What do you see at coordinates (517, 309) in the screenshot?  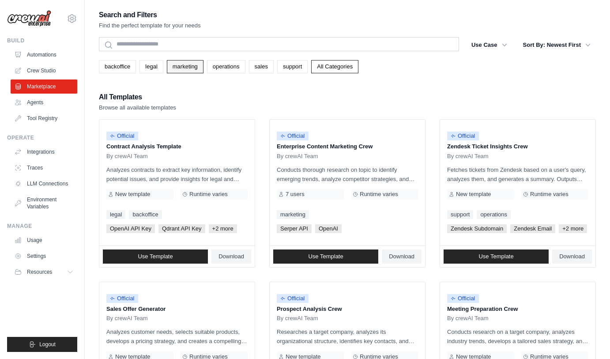 I see `p: Meeting Preparation Crew` at bounding box center [517, 309].